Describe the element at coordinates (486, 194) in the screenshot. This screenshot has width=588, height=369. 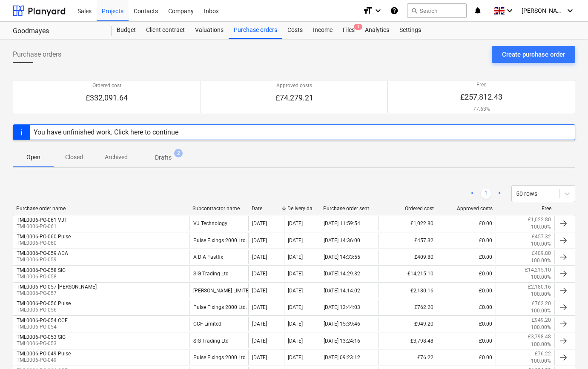
I see `a: Page 1 is your current page` at that location.